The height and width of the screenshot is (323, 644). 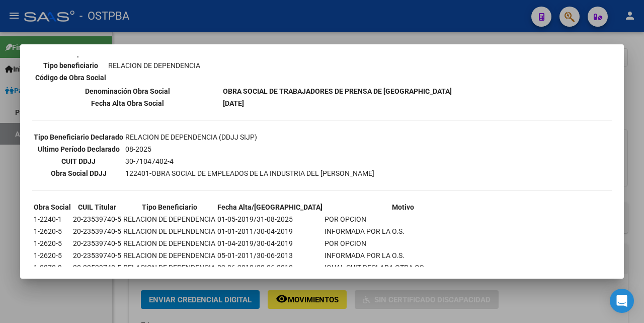 What do you see at coordinates (78, 162) in the screenshot?
I see `th: CUIT DDJJ` at bounding box center [78, 162].